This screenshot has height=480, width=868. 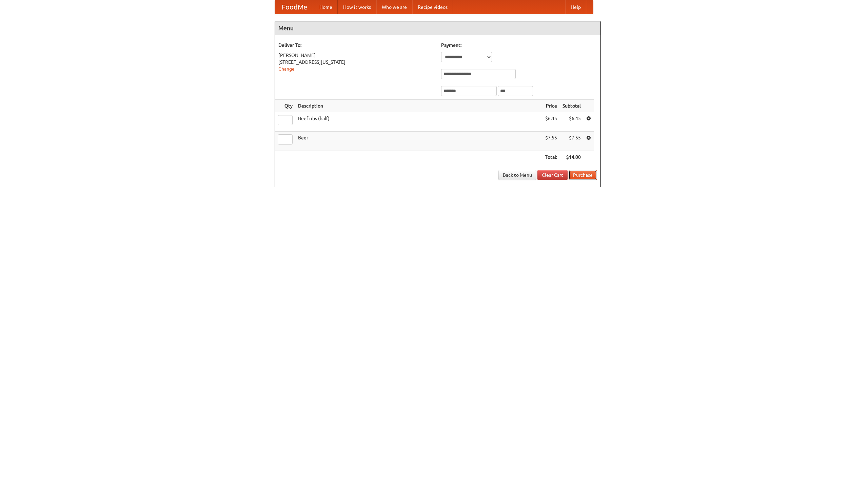 What do you see at coordinates (285, 105) in the screenshot?
I see `th: Qty` at bounding box center [285, 105].